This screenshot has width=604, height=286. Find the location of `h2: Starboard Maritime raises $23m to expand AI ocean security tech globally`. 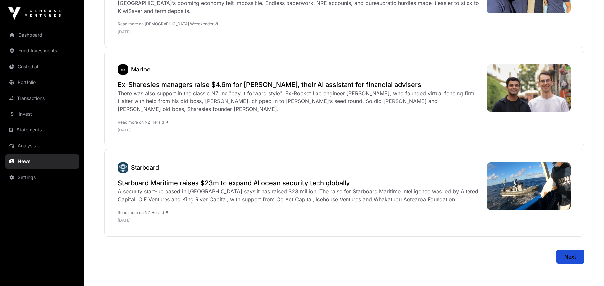

h2: Starboard Maritime raises $23m to expand AI ocean security tech globally is located at coordinates (299, 183).